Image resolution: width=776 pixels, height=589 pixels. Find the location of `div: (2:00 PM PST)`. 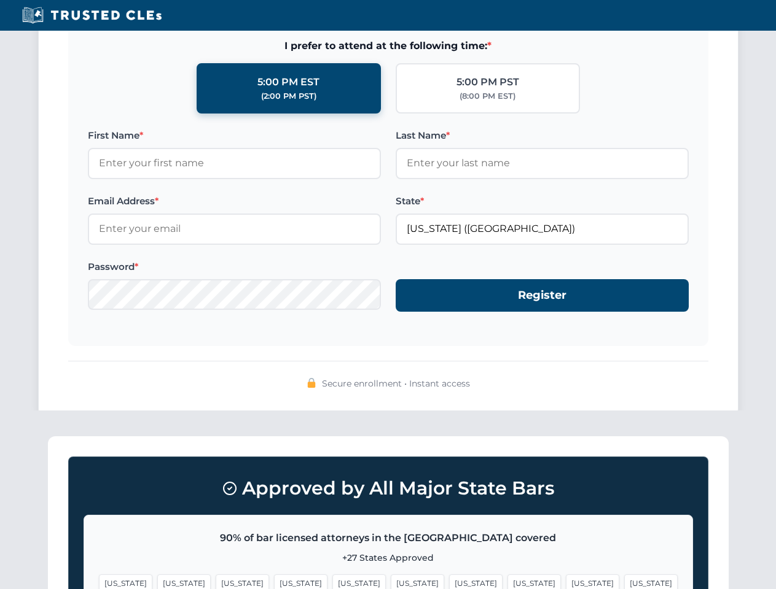

div: (2:00 PM PST) is located at coordinates (289, 96).